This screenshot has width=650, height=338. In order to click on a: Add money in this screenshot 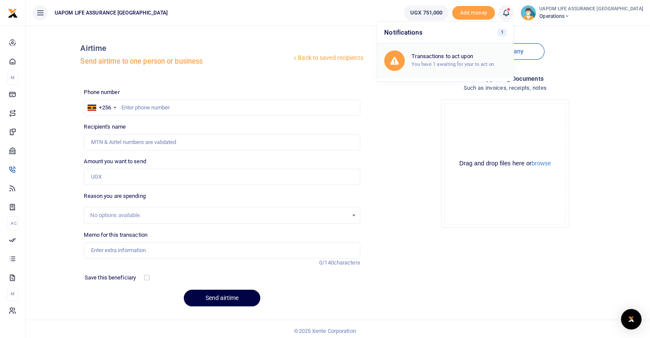, I will do `click(474, 12)`.